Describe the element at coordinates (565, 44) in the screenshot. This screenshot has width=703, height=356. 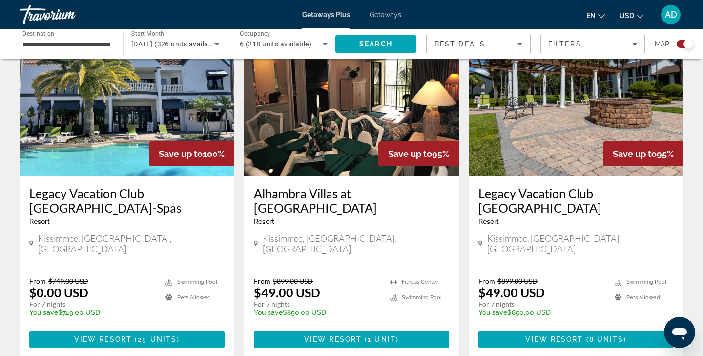
I see `span: Filters` at that location.